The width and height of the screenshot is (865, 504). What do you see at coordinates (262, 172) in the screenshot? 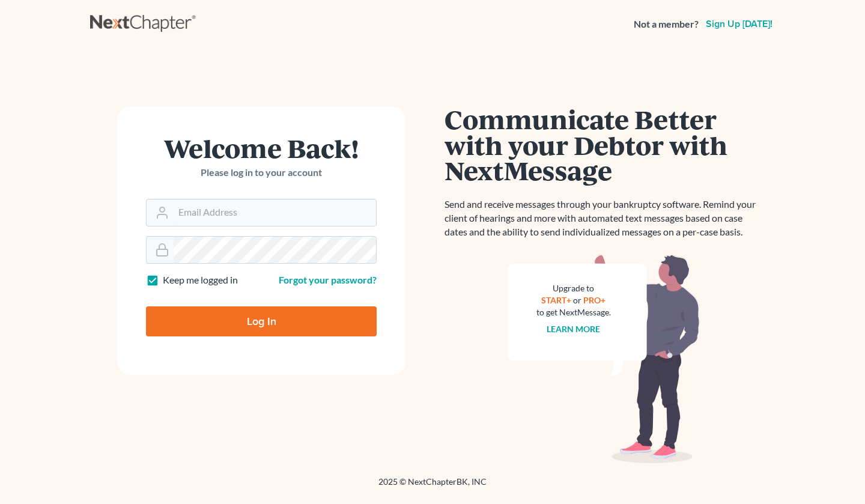
I see `p: Please log in to your account` at bounding box center [262, 172].